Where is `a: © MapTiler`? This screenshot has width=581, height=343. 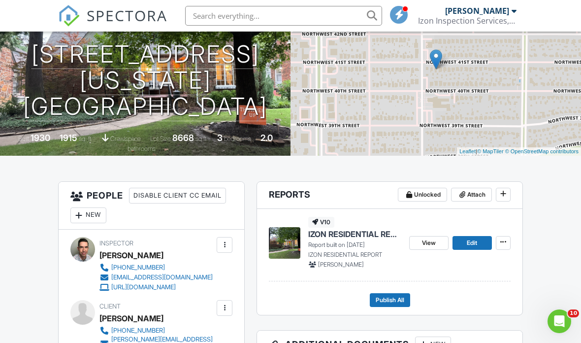 a: © MapTiler is located at coordinates (491, 151).